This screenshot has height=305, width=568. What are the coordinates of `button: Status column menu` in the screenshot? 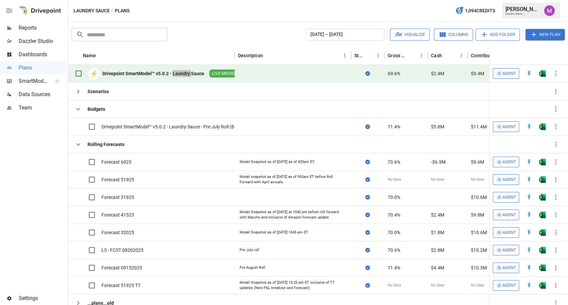 It's located at (378, 56).